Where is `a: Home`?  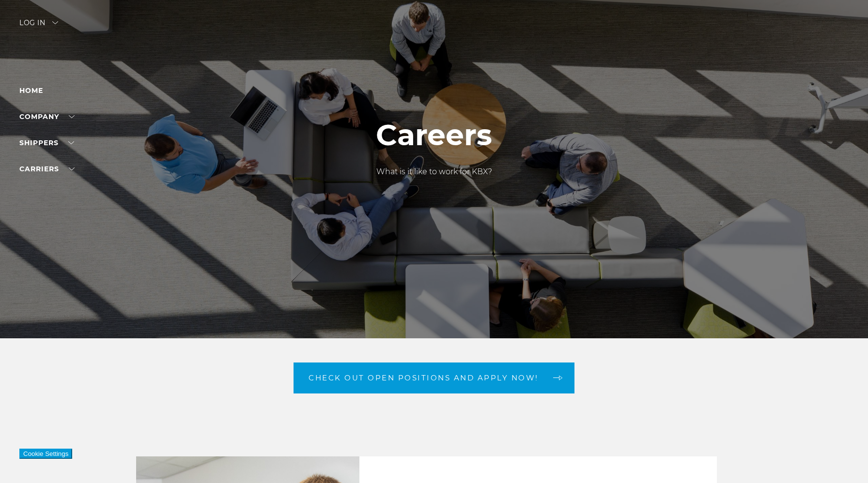
a: Home is located at coordinates (31, 90).